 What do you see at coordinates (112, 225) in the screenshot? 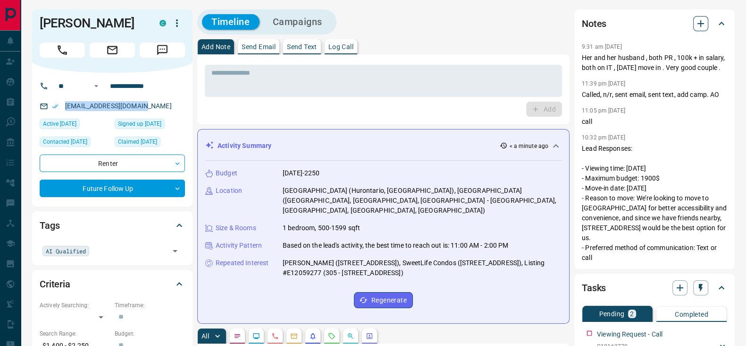
I see `div: Tags` at bounding box center [112, 225].